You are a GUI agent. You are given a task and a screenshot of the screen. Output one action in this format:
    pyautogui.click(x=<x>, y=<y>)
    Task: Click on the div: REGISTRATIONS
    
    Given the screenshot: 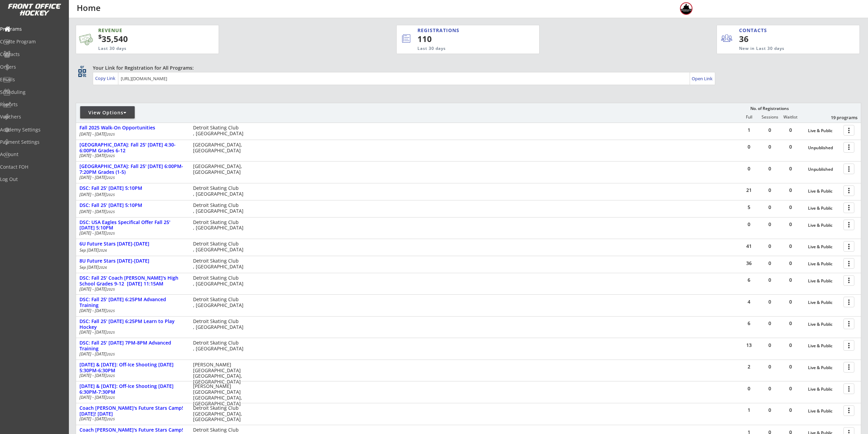 What is the action you would take?
    pyautogui.click(x=462, y=30)
    